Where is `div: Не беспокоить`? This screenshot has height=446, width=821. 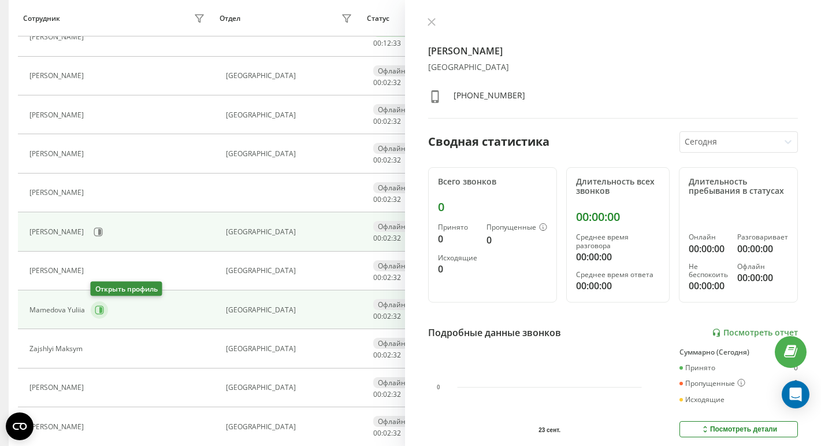 div: Не беспокоить is located at coordinates (709, 271).